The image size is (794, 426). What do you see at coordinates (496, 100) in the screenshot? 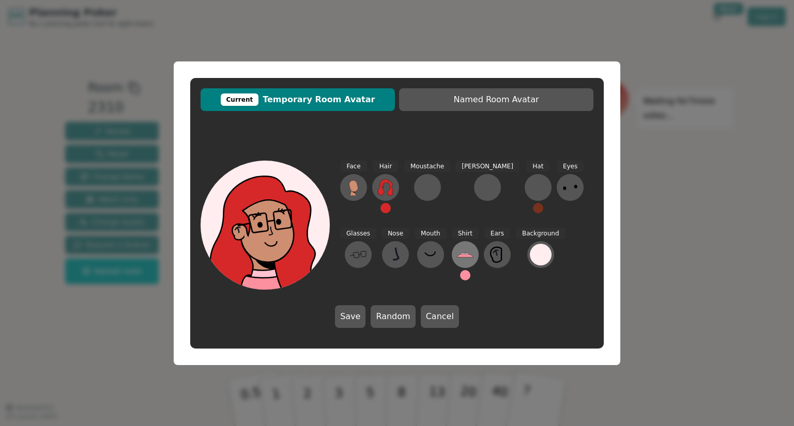
I see `span: Named Room Avatar` at bounding box center [496, 100].